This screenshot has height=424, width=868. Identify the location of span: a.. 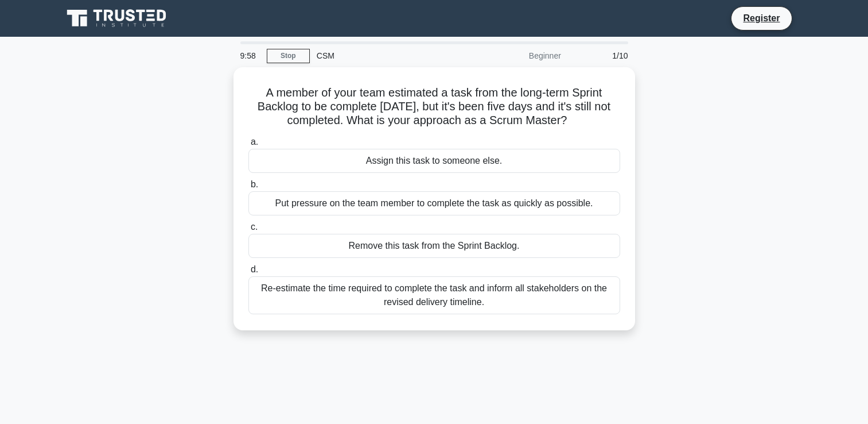
(254, 141).